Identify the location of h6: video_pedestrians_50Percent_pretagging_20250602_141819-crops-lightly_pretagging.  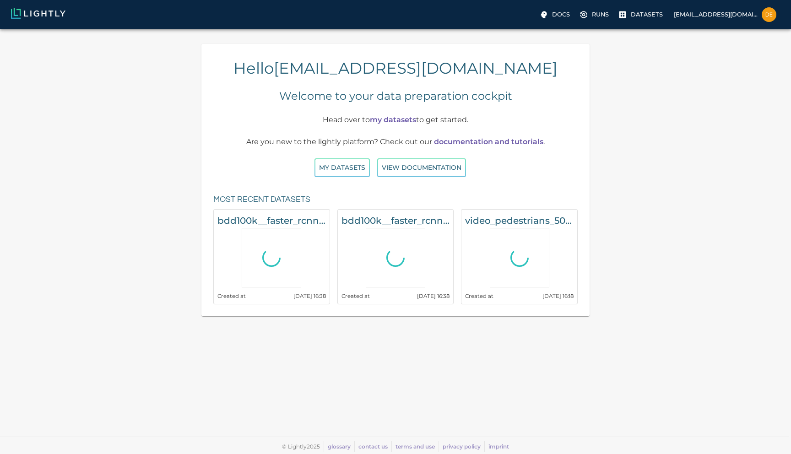
(519, 221).